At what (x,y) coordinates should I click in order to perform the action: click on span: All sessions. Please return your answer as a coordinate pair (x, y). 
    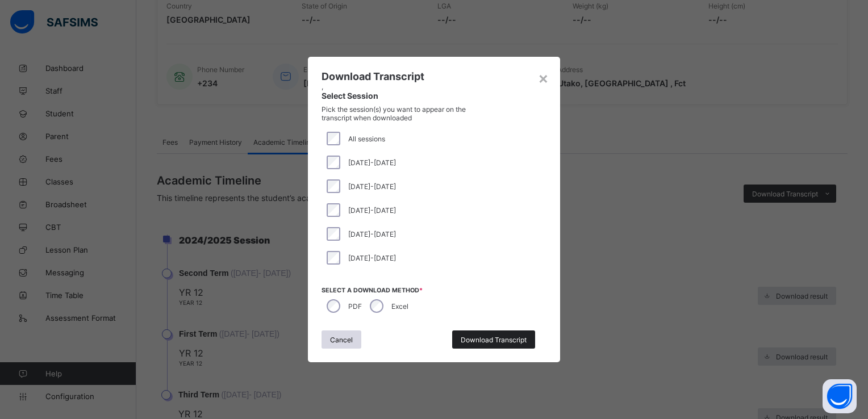
    Looking at the image, I should click on (367, 139).